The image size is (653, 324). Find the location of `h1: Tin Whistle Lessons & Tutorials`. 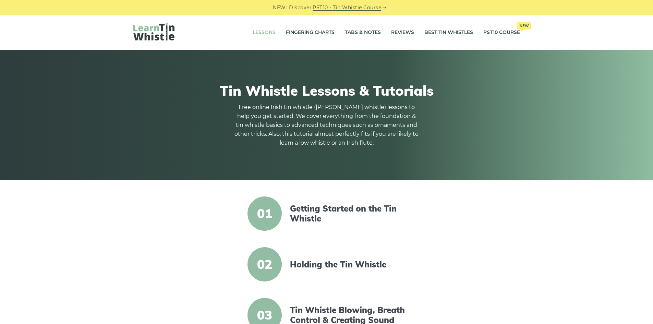

h1: Tin Whistle Lessons & Tutorials is located at coordinates (327, 90).